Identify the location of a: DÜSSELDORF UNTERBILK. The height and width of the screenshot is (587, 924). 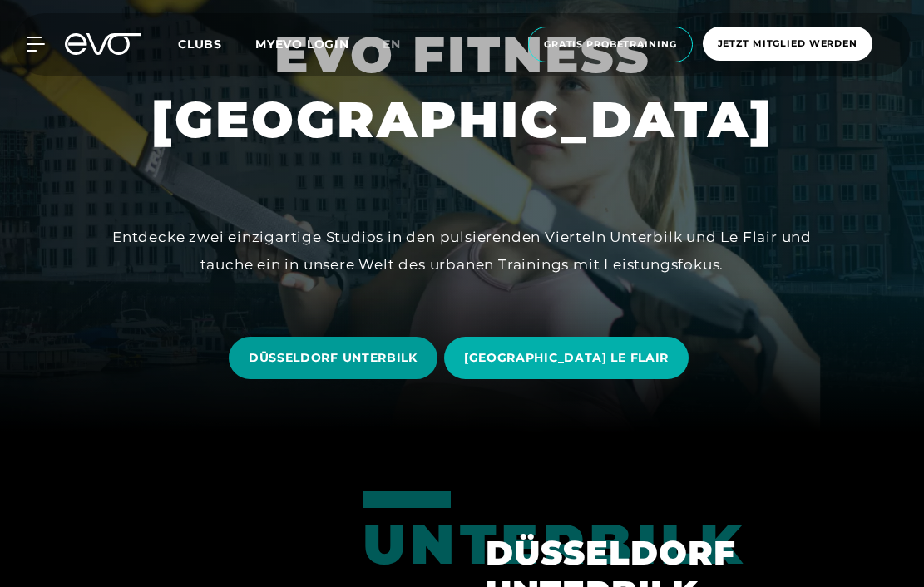
(336, 358).